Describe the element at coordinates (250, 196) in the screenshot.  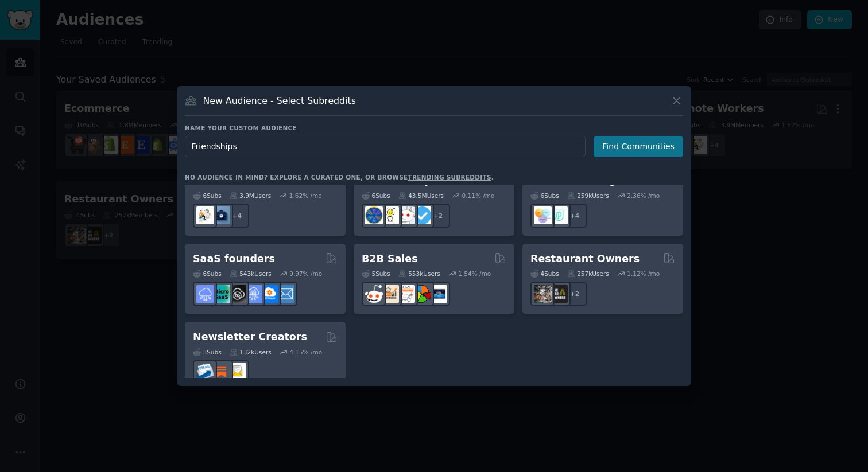
I see `div: 3.9M Users` at that location.